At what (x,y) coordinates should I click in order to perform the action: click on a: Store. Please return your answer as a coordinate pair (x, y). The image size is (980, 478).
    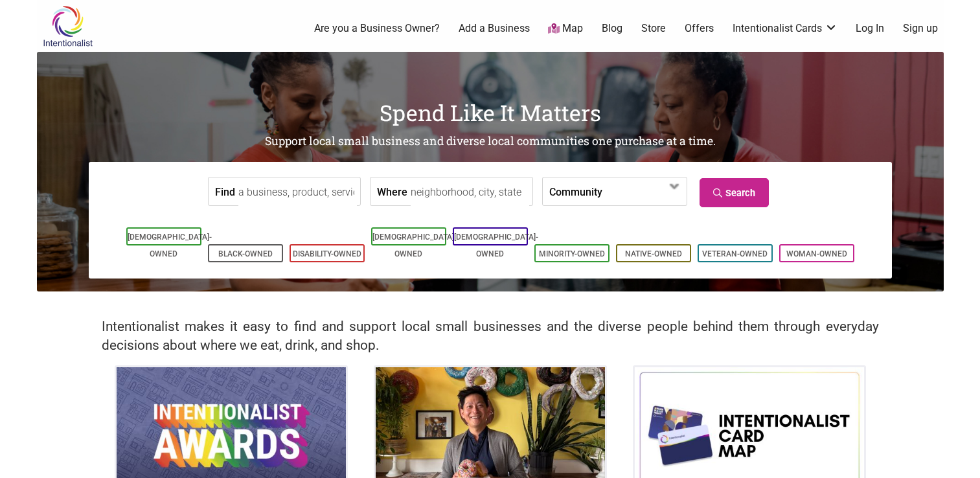
    Looking at the image, I should click on (653, 28).